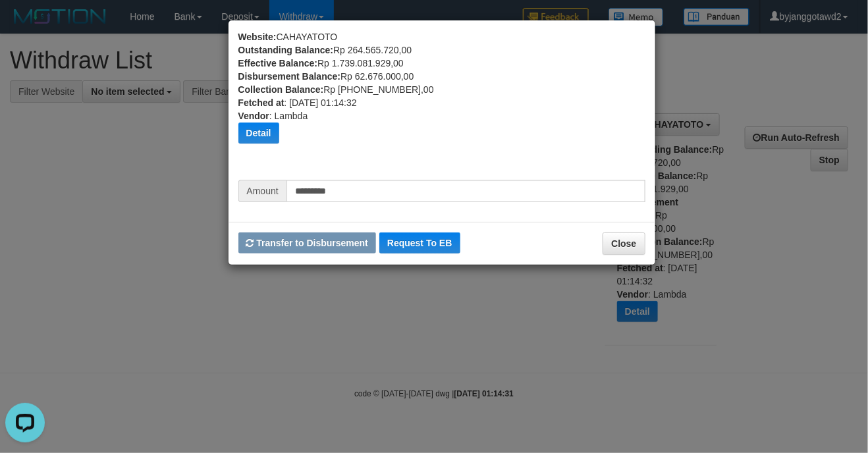 Image resolution: width=868 pixels, height=453 pixels. Describe the element at coordinates (278, 63) in the screenshot. I see `b: Effective Balance:` at that location.